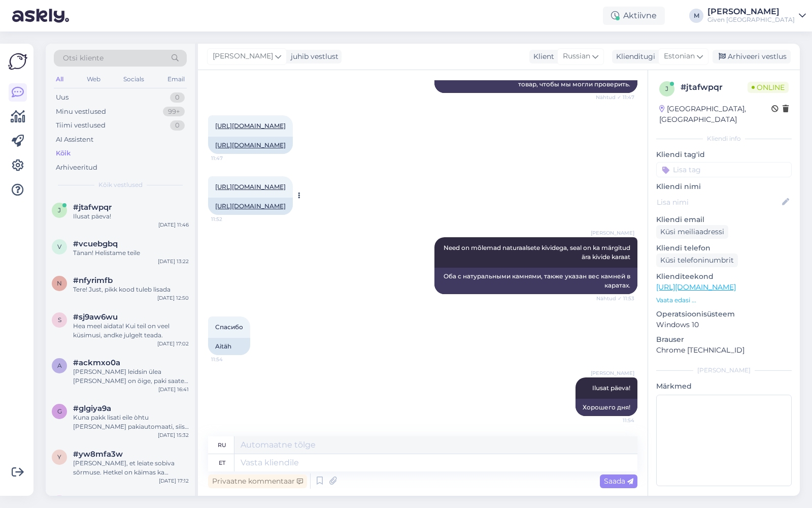  What do you see at coordinates (83, 58) in the screenshot?
I see `span: Otsi kliente` at bounding box center [83, 58].